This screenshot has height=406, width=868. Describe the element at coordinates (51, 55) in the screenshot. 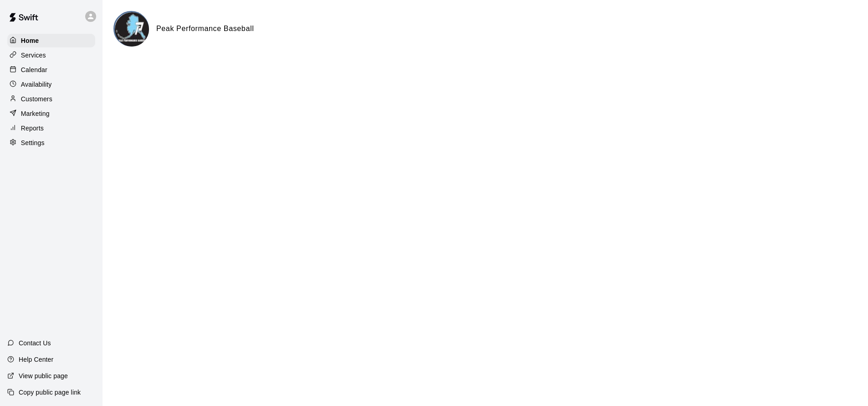

I see `a: Services` at that location.